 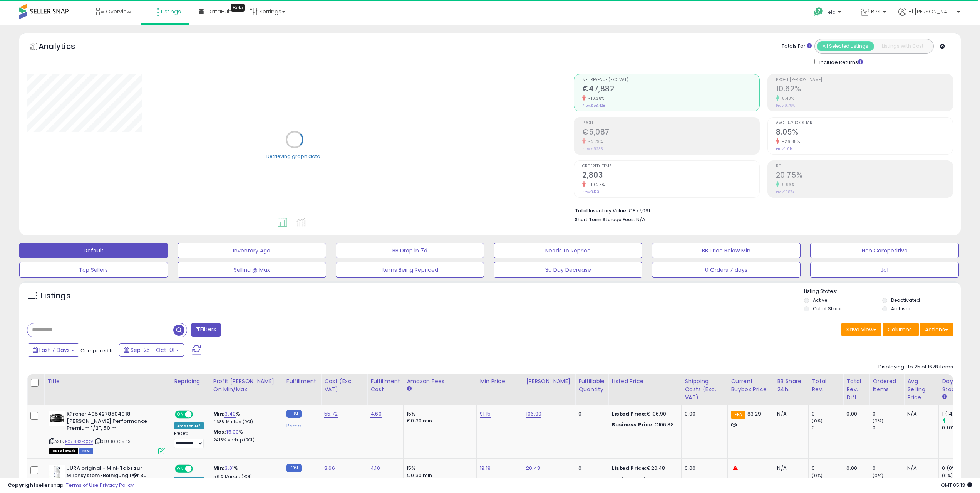 What do you see at coordinates (247, 389) in the screenshot?
I see `th: The percentage added to the cost of goods (COGS) that forms the calculator for Min & Max prices.` at bounding box center [247, 389].